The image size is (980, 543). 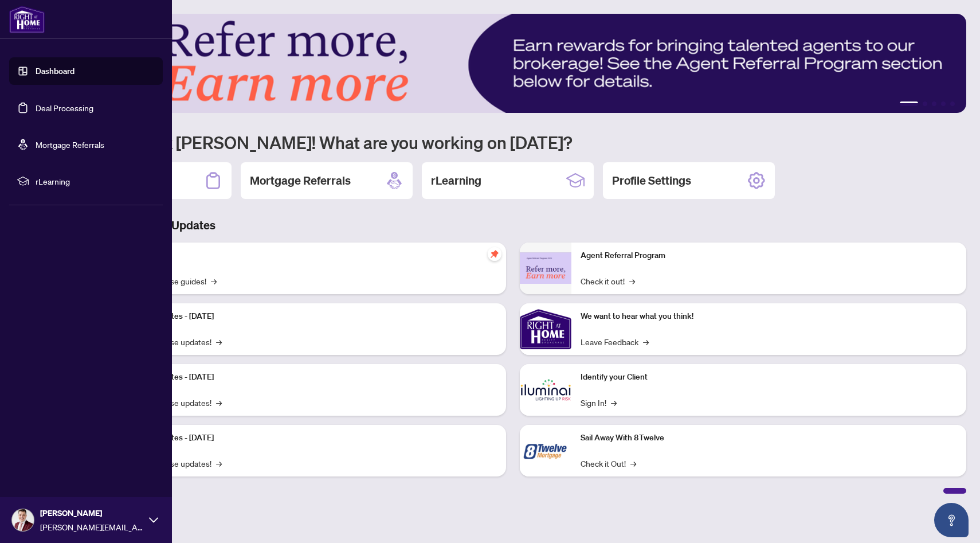 What do you see at coordinates (608, 463) in the screenshot?
I see `a: Check it Out!→` at bounding box center [608, 463].